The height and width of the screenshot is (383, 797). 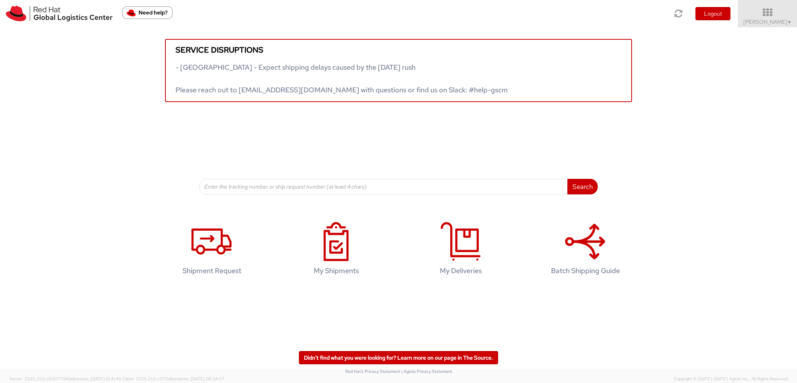 What do you see at coordinates (383, 186) in the screenshot?
I see `input: Enter the tracking number or ship request number (at least 4 chars)` at bounding box center [383, 186].